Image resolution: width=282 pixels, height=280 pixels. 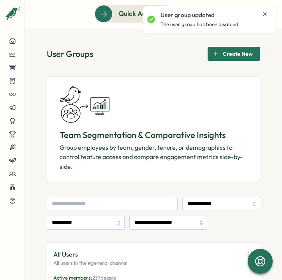 I want to click on p: User group updated, so click(x=187, y=15).